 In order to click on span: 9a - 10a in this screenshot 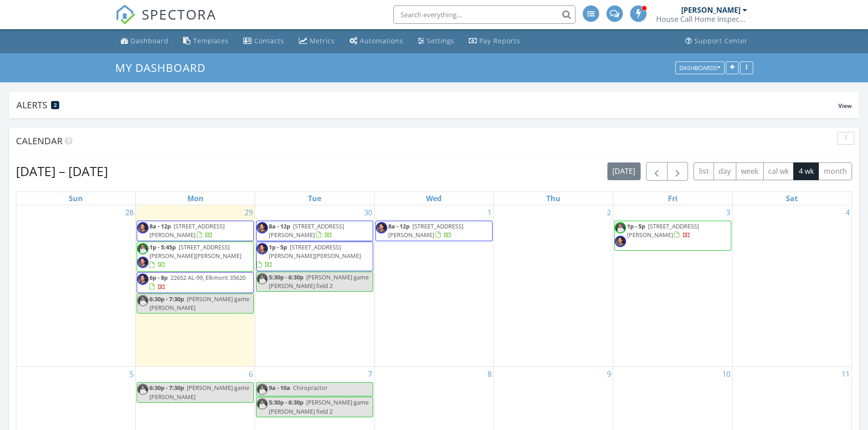, I will do `click(279, 388)`.